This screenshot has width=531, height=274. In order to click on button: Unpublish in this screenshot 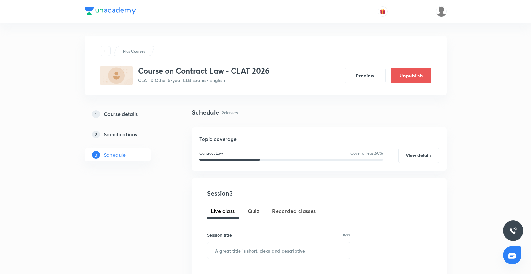, I will do `click(411, 76)`.